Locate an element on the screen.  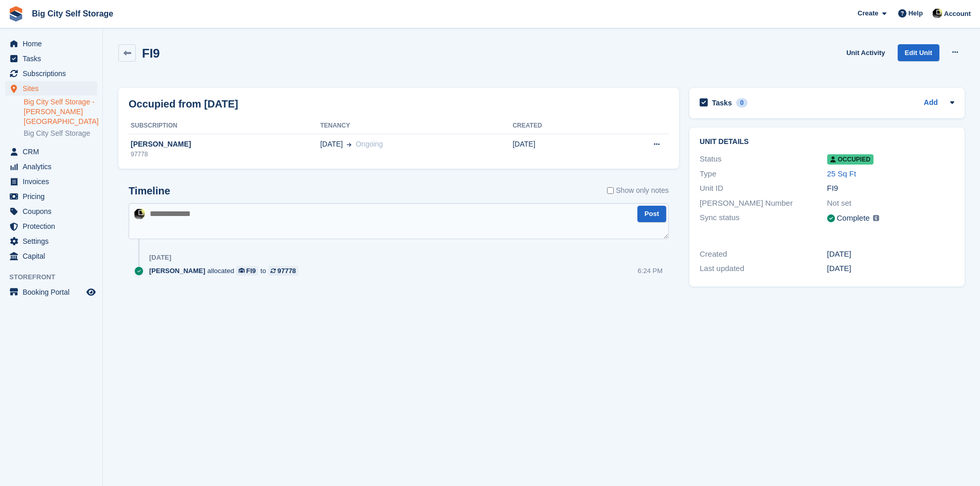
span: Occupied is located at coordinates (850, 159).